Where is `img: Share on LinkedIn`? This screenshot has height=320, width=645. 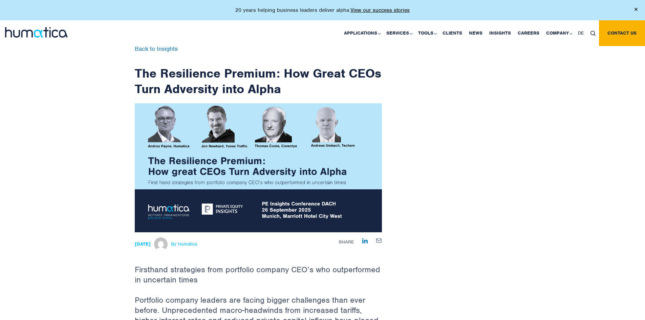 img: Share on LinkedIn is located at coordinates (365, 241).